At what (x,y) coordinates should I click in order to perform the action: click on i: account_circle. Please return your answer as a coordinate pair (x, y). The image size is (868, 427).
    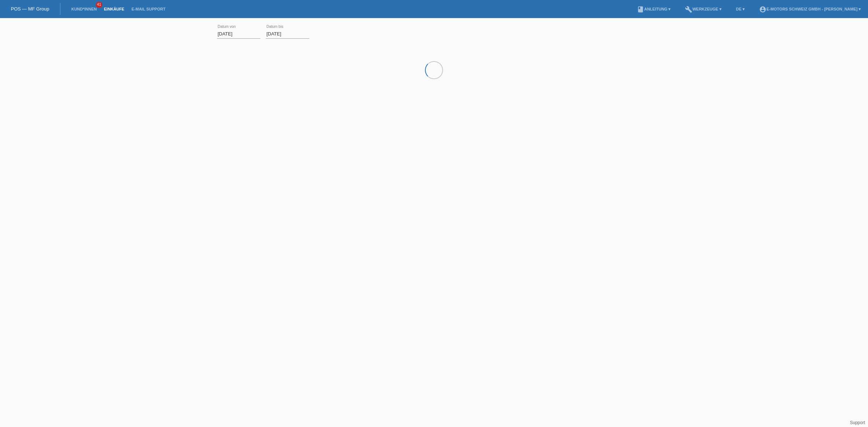
    Looking at the image, I should click on (763, 10).